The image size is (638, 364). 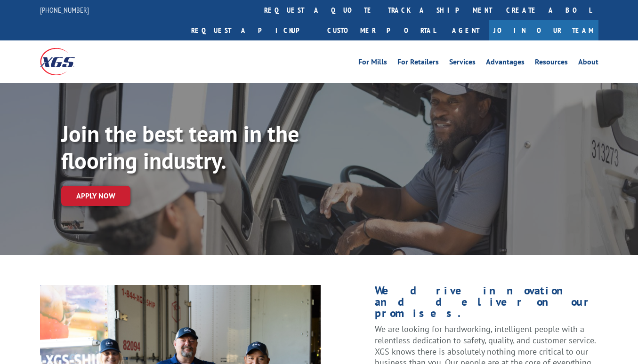 What do you see at coordinates (96, 196) in the screenshot?
I see `a: Apply now` at bounding box center [96, 196].